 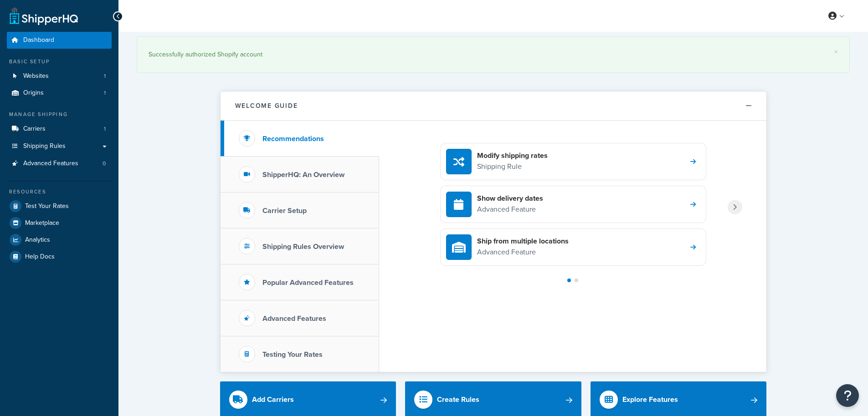 What do you see at coordinates (59, 40) in the screenshot?
I see `li: Dashboard` at bounding box center [59, 40].